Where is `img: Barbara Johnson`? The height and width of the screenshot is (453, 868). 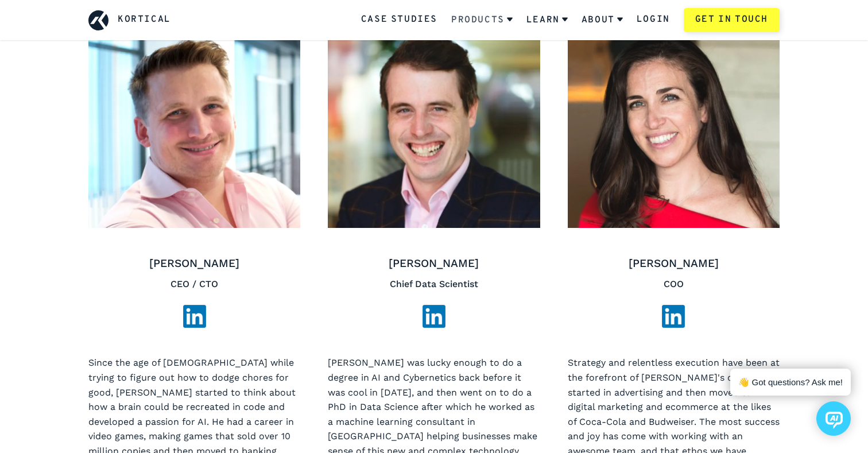 img: Barbara Johnson is located at coordinates (673, 126).